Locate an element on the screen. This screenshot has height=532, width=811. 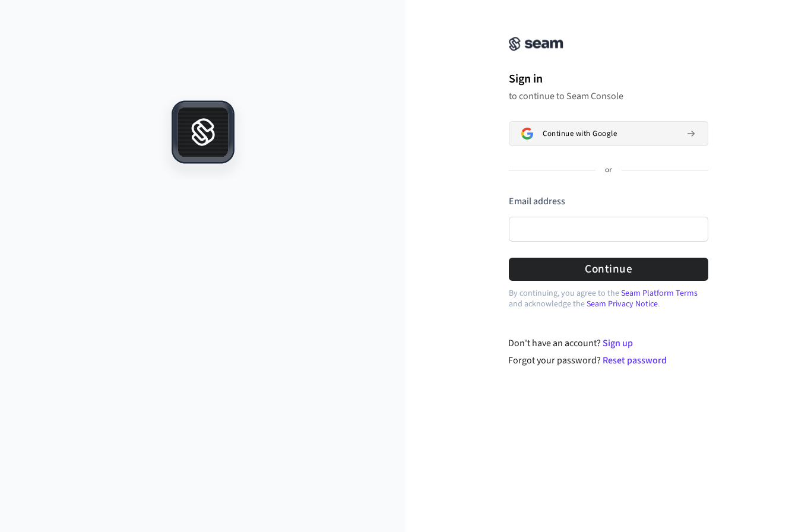
img: Seam Console is located at coordinates (537, 44).